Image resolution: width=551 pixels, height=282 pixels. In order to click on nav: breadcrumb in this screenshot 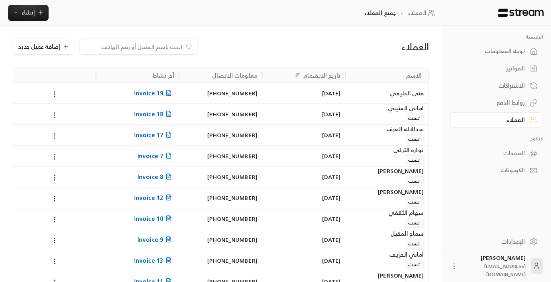, I will do `click(401, 13)`.